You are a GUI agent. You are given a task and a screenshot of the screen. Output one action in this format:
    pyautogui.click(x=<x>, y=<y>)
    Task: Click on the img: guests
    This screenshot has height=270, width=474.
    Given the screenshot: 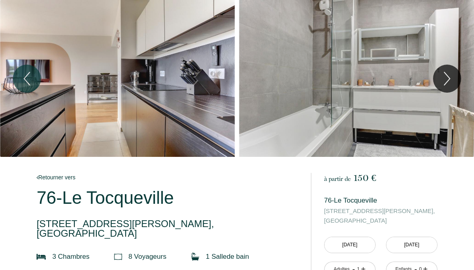 What is the action you would take?
    pyautogui.click(x=118, y=257)
    